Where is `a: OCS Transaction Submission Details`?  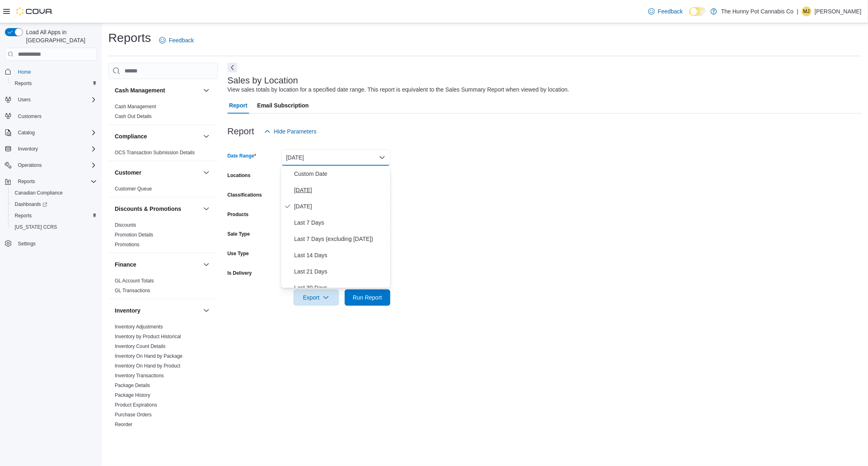
a: OCS Transaction Submission Details is located at coordinates (155, 153).